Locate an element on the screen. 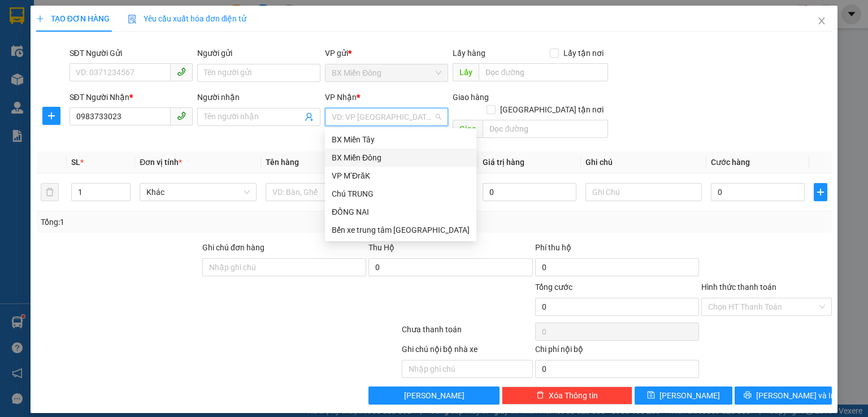  span: delete is located at coordinates (540, 396).